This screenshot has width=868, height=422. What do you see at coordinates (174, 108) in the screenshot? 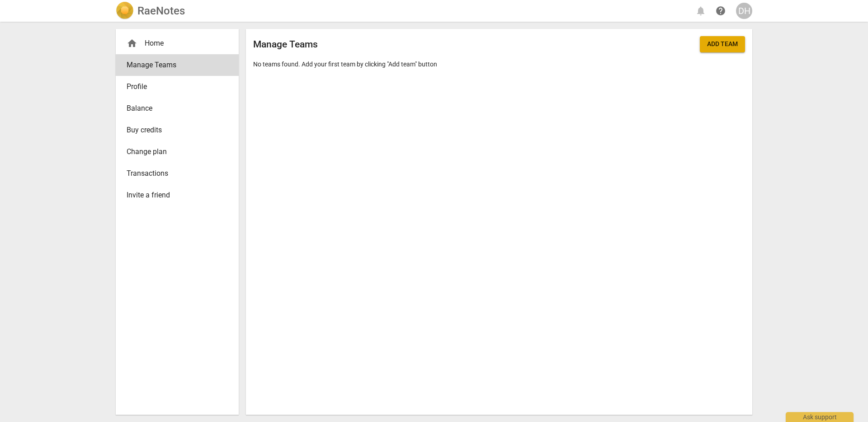
I see `span: Balance` at bounding box center [174, 108].